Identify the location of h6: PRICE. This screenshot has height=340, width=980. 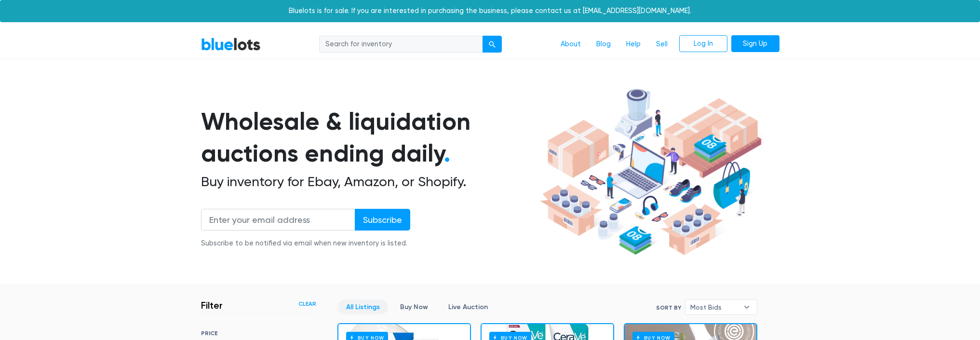
(258, 333).